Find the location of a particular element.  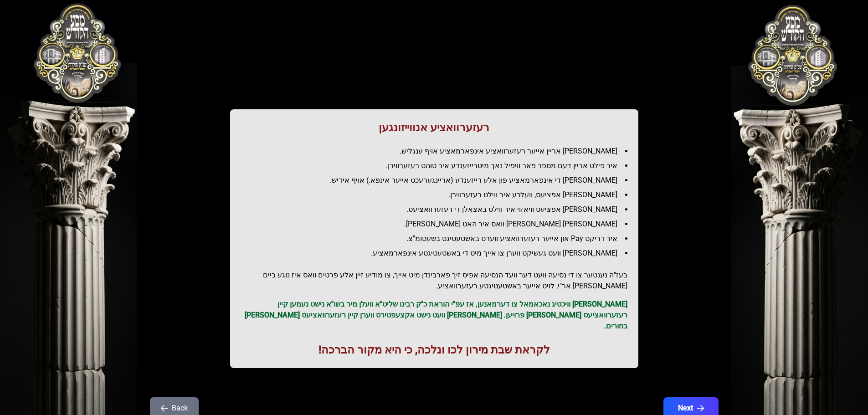

li: איר פילט אריין דעם מספר פאר וויפיל נאך מיטרייזענדע איר טוהט רעזערווירן. is located at coordinates (438, 166).